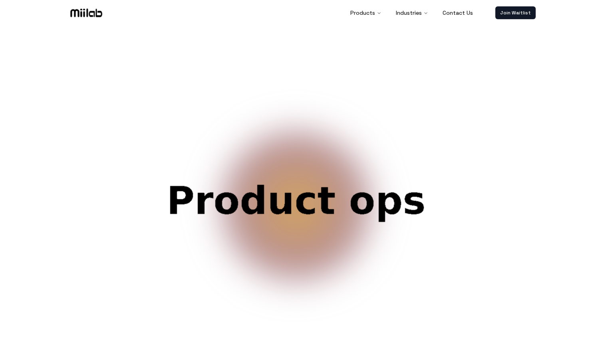 Image resolution: width=592 pixels, height=364 pixels. What do you see at coordinates (515, 13) in the screenshot?
I see `a: Join Waitlist` at bounding box center [515, 13].